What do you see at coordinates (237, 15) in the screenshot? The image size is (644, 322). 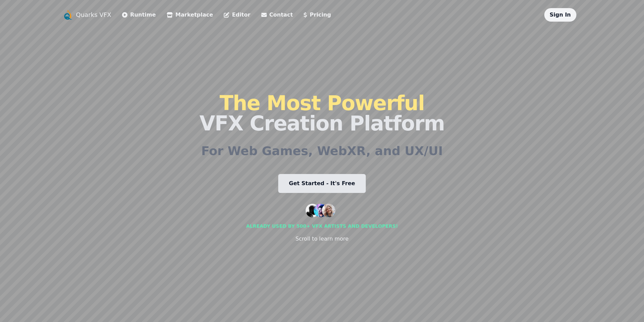 I see `a: Editor` at bounding box center [237, 15].